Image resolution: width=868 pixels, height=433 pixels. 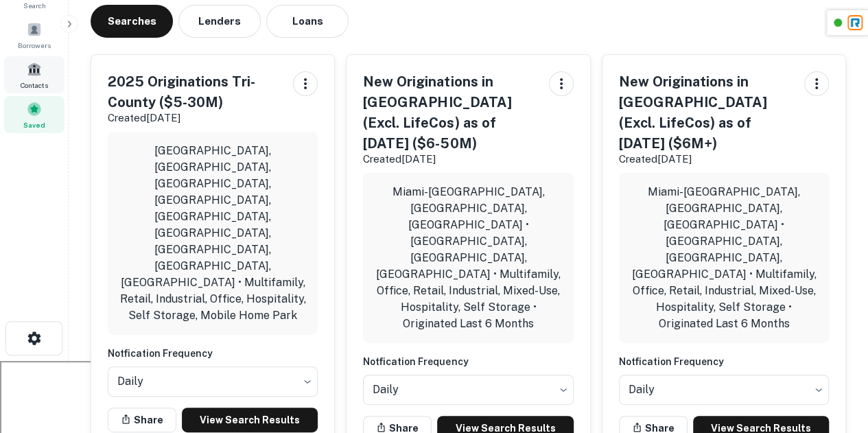 What do you see at coordinates (195, 92) in the screenshot?
I see `h5: 2025 Originations Tri-County ($5-30M)` at bounding box center [195, 92].